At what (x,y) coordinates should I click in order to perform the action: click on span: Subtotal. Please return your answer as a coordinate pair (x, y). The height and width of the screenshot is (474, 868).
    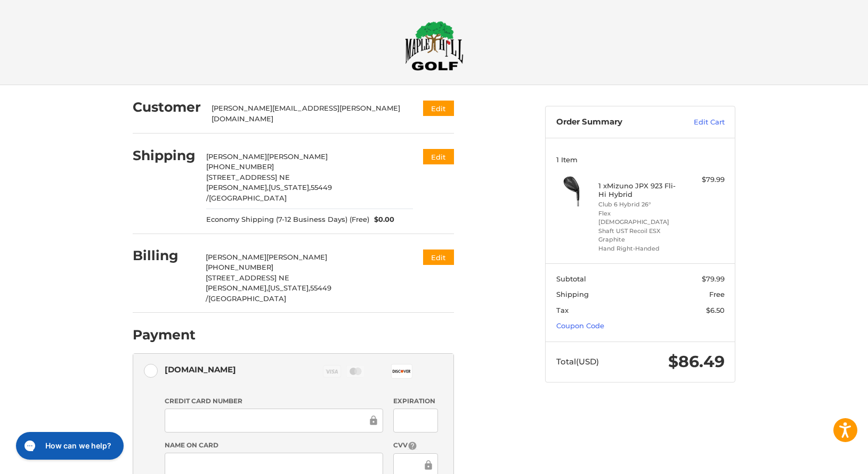
    Looking at the image, I should click on (571, 279).